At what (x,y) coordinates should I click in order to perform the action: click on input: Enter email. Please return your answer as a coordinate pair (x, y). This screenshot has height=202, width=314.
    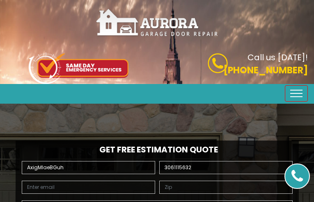
    Looking at the image, I should click on (88, 187).